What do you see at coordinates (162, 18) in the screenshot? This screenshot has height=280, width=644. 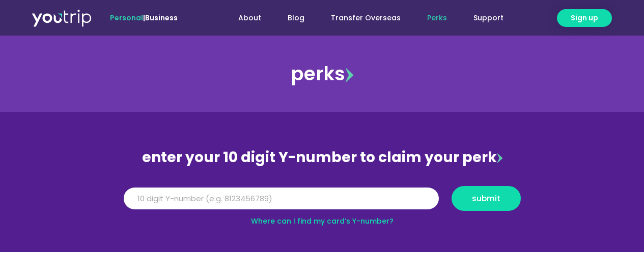 I see `a: Business` at bounding box center [162, 18].